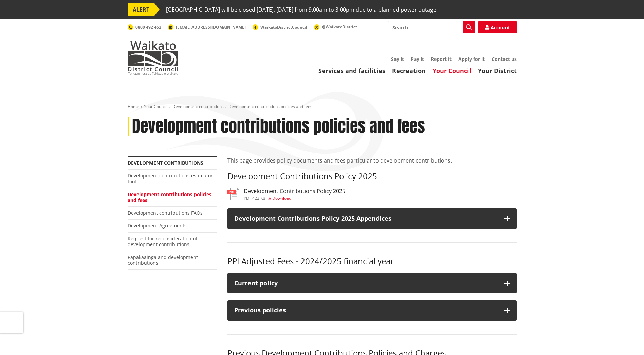 Image resolution: width=644 pixels, height=355 pixels. What do you see at coordinates (352, 71) in the screenshot?
I see `a: Services and facilities` at bounding box center [352, 71].